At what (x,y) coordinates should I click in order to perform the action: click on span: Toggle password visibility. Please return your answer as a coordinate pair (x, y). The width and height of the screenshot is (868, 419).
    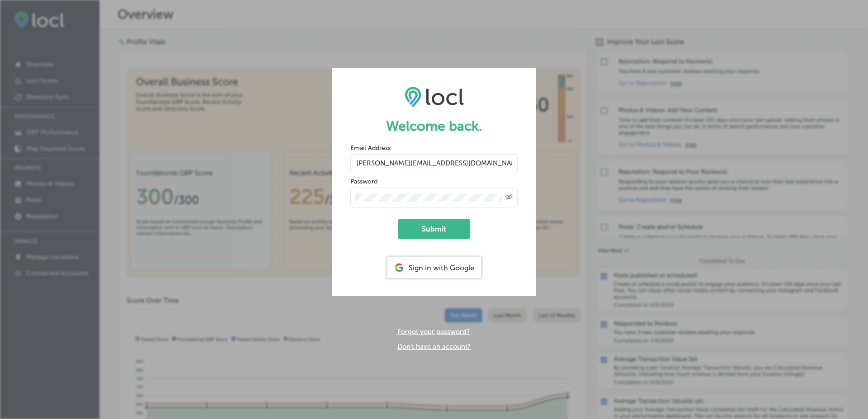
    Looking at the image, I should click on (509, 198).